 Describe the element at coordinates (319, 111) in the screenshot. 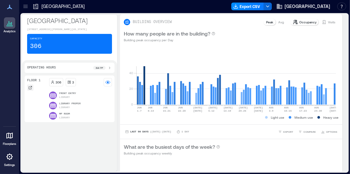

I see `text: 24-30` at that location.